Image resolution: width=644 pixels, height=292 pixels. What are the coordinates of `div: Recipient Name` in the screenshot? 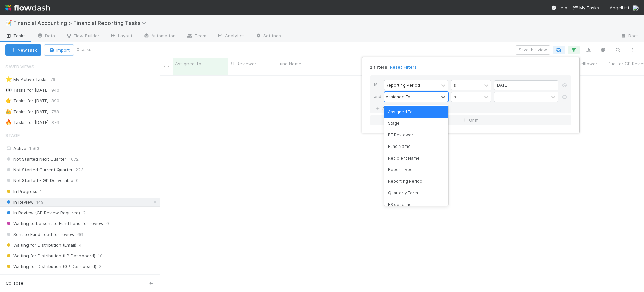 It's located at (416, 158).